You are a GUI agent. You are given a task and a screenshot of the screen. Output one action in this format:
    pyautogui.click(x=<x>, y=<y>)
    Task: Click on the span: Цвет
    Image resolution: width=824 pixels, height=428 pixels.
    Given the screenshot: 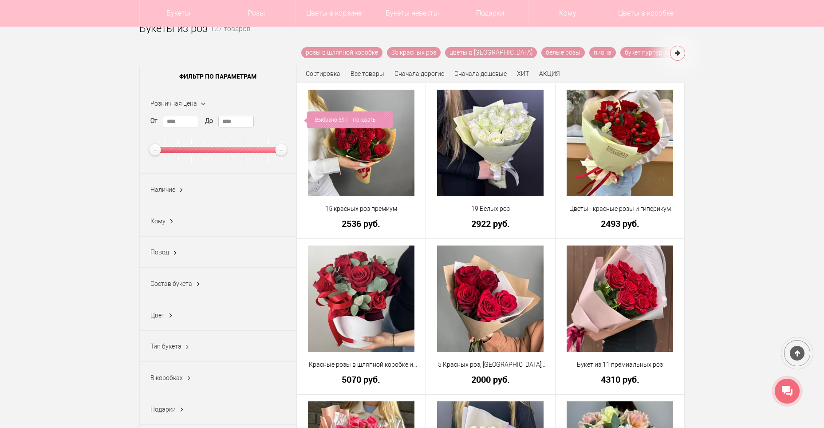 What is the action you would take?
    pyautogui.click(x=158, y=315)
    